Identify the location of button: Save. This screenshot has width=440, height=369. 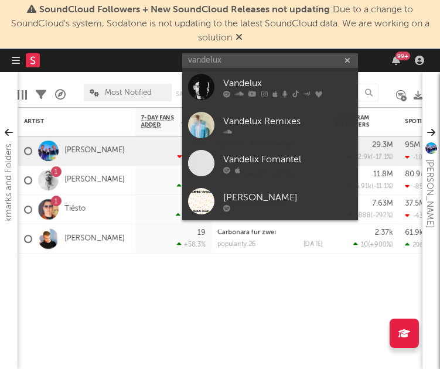
(184, 94).